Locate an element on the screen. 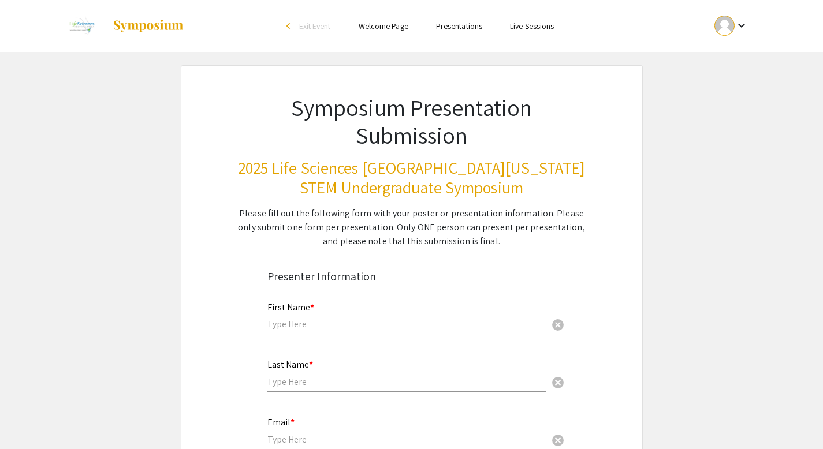  a: 2025 Life Sciences South Florida STEM Undergraduate Symposium is located at coordinates (124, 26).